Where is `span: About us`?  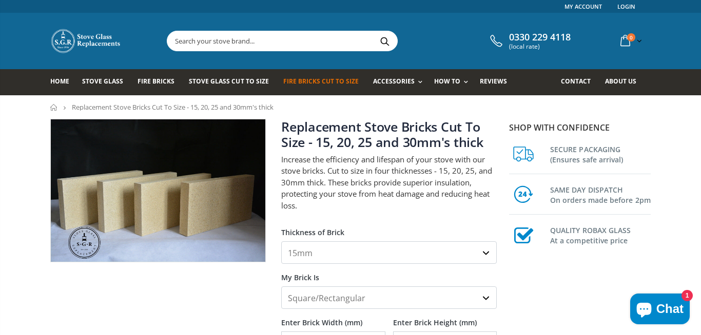
span: About us is located at coordinates (620, 81).